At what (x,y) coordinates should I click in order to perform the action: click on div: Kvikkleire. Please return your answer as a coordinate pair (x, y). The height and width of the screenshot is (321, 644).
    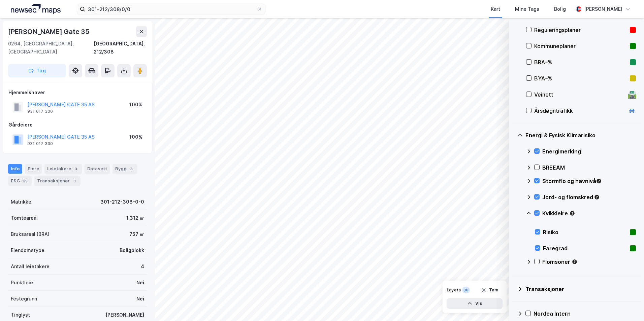
    Looking at the image, I should click on (589, 213).